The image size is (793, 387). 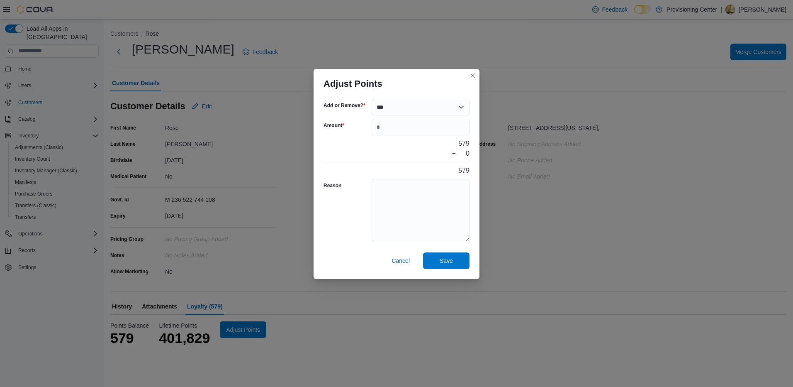 I want to click on label: Add or Remove?, so click(x=344, y=105).